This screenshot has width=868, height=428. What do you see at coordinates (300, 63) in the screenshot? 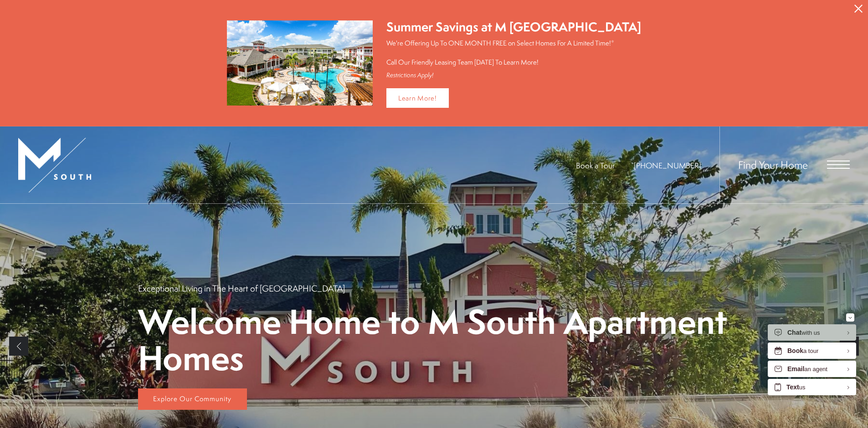
I see `img: Summer Savings at M South Apartments` at bounding box center [300, 63].